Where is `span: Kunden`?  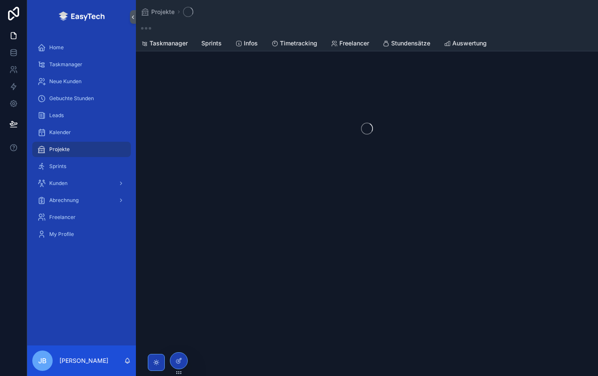 span: Kunden is located at coordinates (58, 183).